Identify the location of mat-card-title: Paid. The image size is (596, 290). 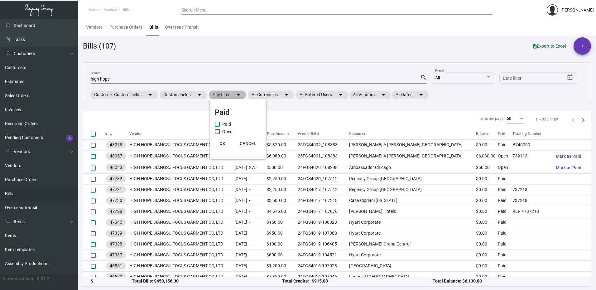
(238, 113).